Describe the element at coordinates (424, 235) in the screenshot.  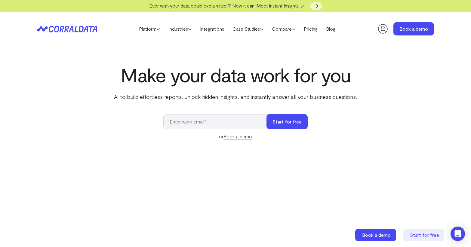
I see `a: Start for free` at that location.